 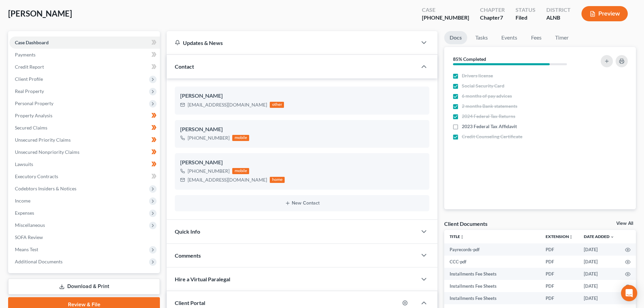 What do you see at coordinates (477, 76) in the screenshot?
I see `span: Drivers license` at bounding box center [477, 76].